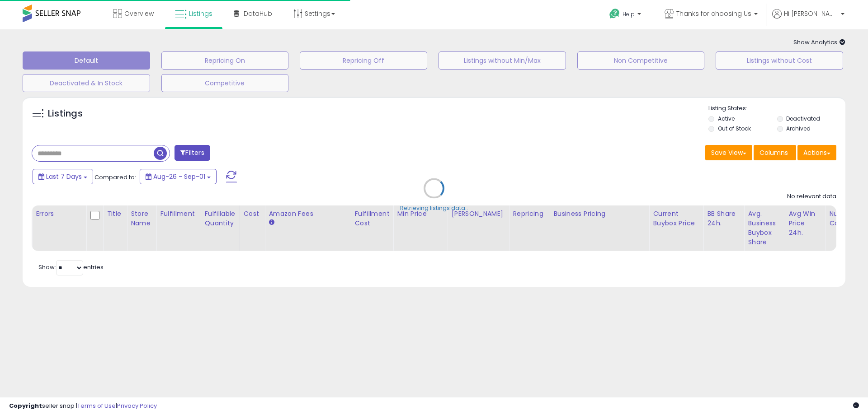 Image resolution: width=868 pixels, height=415 pixels. What do you see at coordinates (363, 61) in the screenshot?
I see `button: Repricing Off` at bounding box center [363, 61].